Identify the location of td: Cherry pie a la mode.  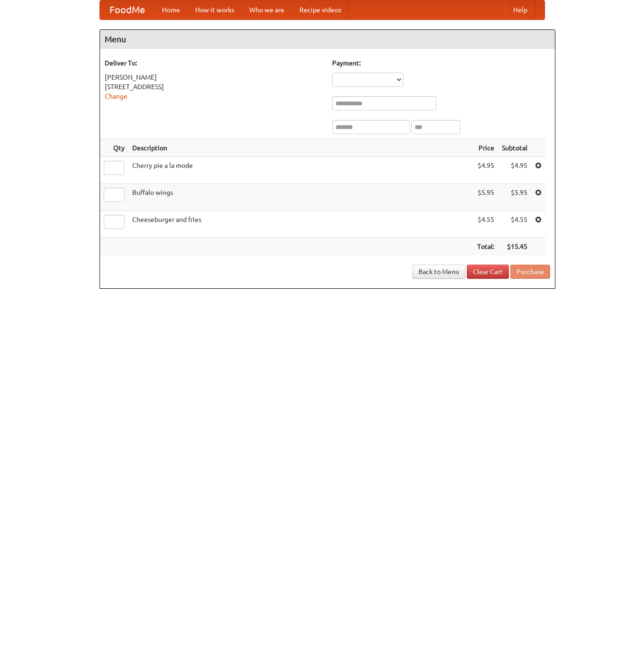
(301, 171).